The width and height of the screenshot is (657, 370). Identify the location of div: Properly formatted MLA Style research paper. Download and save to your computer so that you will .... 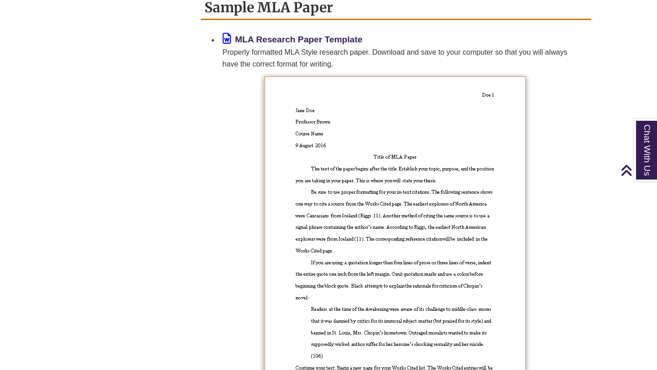
(403, 58).